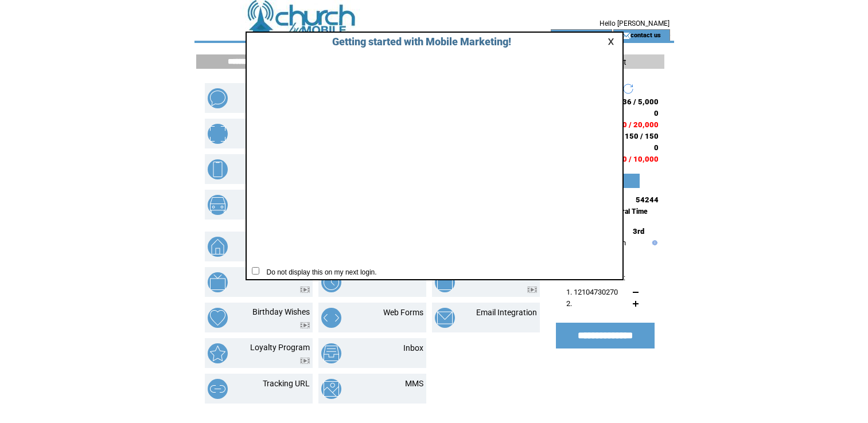 The width and height of the screenshot is (868, 423). What do you see at coordinates (286, 383) in the screenshot?
I see `a: Tracking URL` at bounding box center [286, 383].